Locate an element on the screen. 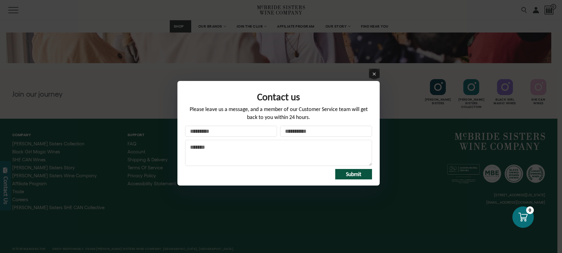  div: Form title is located at coordinates (278, 96).